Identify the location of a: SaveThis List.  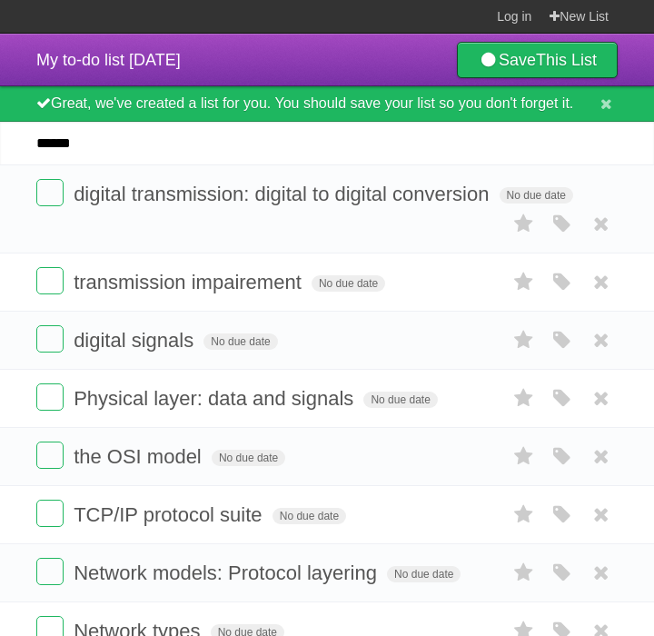
(537, 60).